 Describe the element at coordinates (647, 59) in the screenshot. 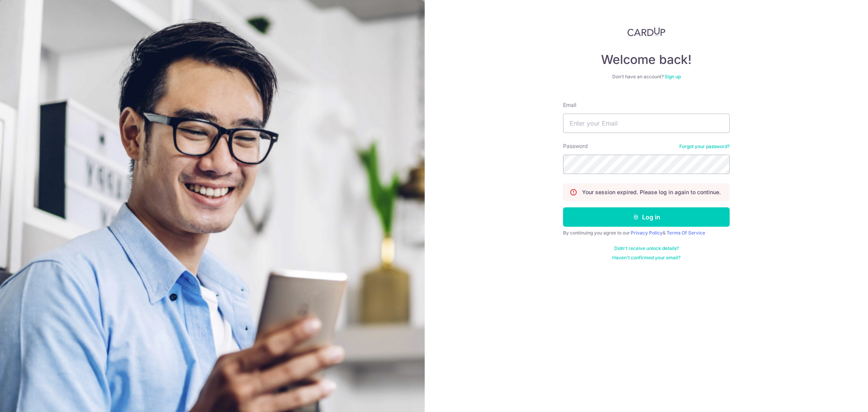

I see `h4: Welcome back!` at that location.